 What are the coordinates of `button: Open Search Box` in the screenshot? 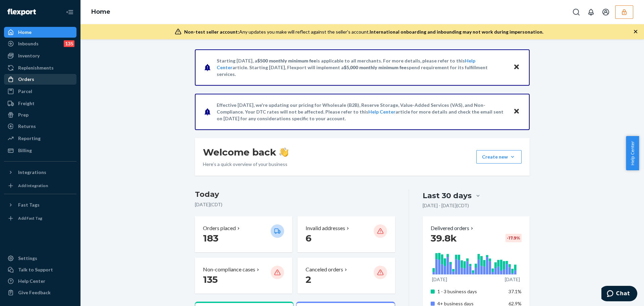 It's located at (576, 12).